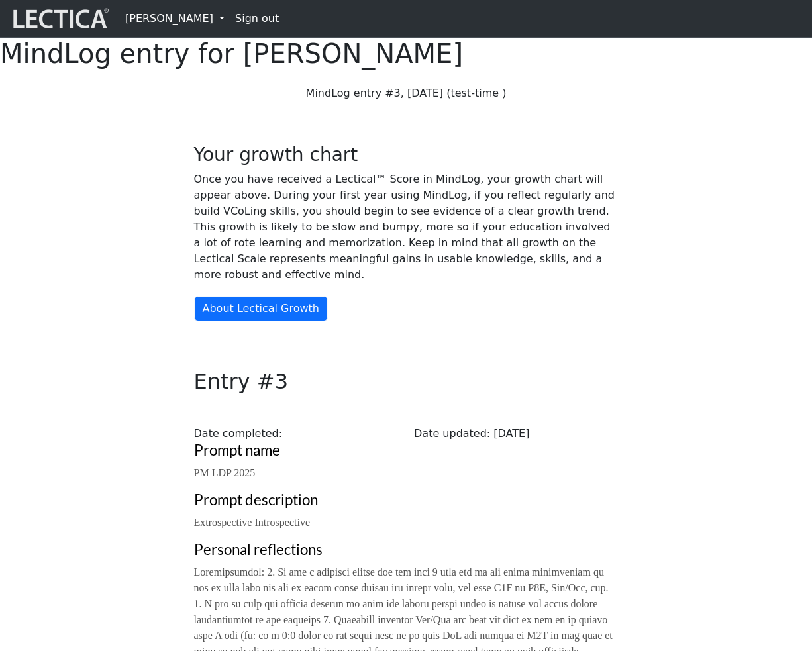 The height and width of the screenshot is (651, 812). What do you see at coordinates (406, 227) in the screenshot?
I see `p: Once you have received a Lectical™ Score in MindLog, your growth chart will appear above. During ...` at bounding box center [406, 227].